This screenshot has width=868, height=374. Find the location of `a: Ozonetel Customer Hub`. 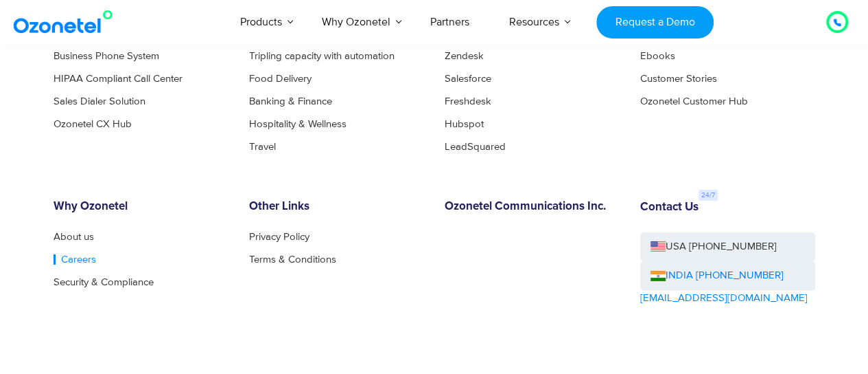

a: Ozonetel Customer Hub is located at coordinates (694, 101).